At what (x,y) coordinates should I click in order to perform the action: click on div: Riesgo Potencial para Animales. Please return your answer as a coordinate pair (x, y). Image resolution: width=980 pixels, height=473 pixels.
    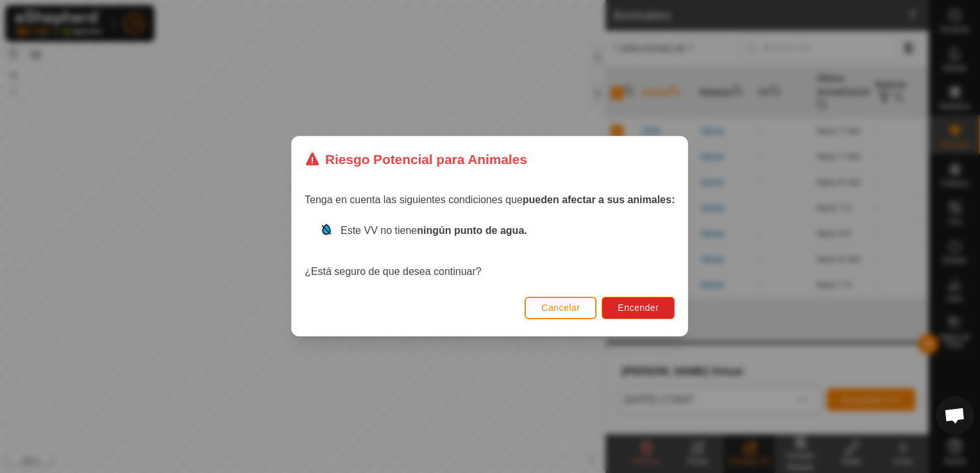
    Looking at the image, I should click on (415, 159).